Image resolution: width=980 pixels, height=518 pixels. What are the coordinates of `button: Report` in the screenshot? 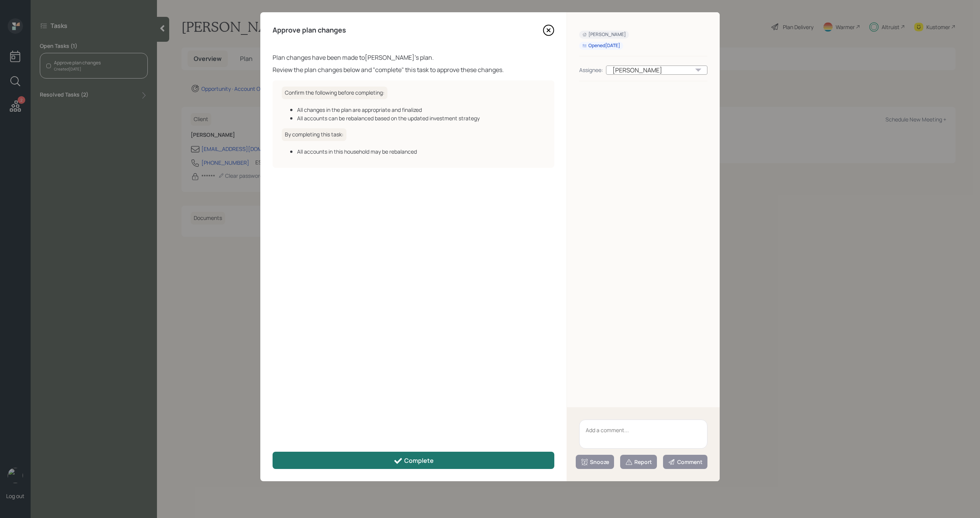 It's located at (639, 462).